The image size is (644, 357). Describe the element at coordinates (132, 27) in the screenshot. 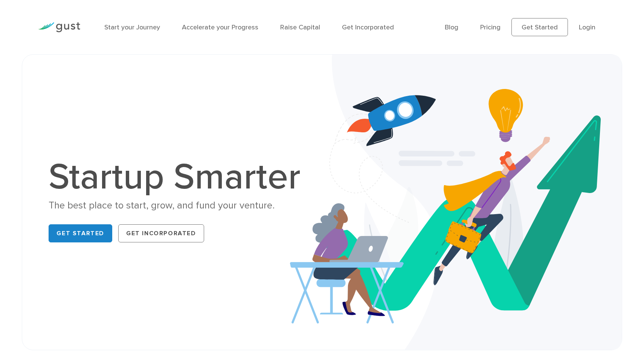

I see `a: Start your Journey` at that location.